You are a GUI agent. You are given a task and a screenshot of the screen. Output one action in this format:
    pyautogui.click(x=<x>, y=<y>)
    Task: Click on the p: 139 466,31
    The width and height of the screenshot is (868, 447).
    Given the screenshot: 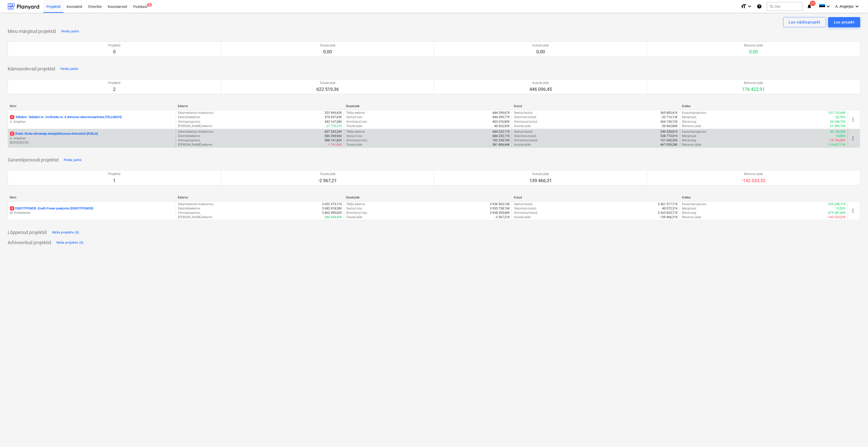 What is the action you would take?
    pyautogui.click(x=541, y=181)
    